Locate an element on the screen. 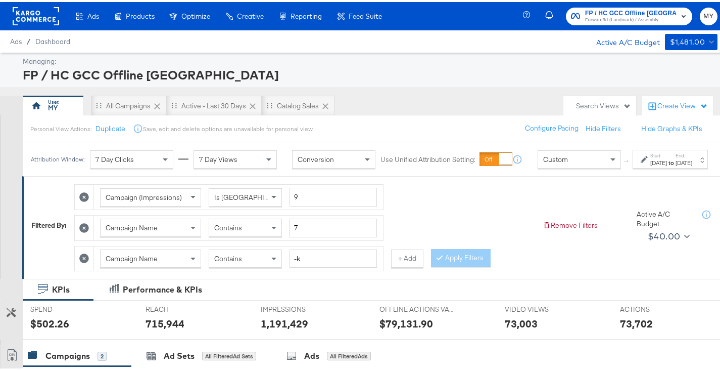  span: SPEND is located at coordinates (68, 307).